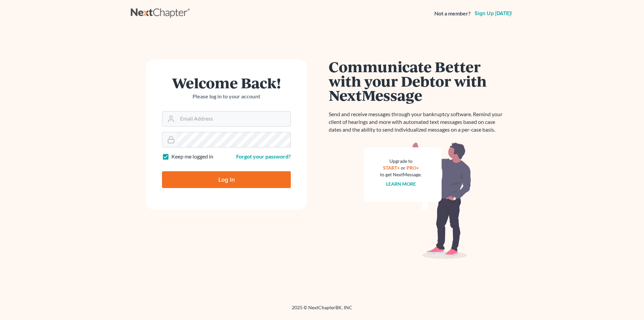 The width and height of the screenshot is (644, 320). I want to click on img: nextmessage_bg-59042aed3d76b12b5cd301f8e5b87938c9018125f34e5fa2b7a6b67550977c72.svg, so click(417, 201).